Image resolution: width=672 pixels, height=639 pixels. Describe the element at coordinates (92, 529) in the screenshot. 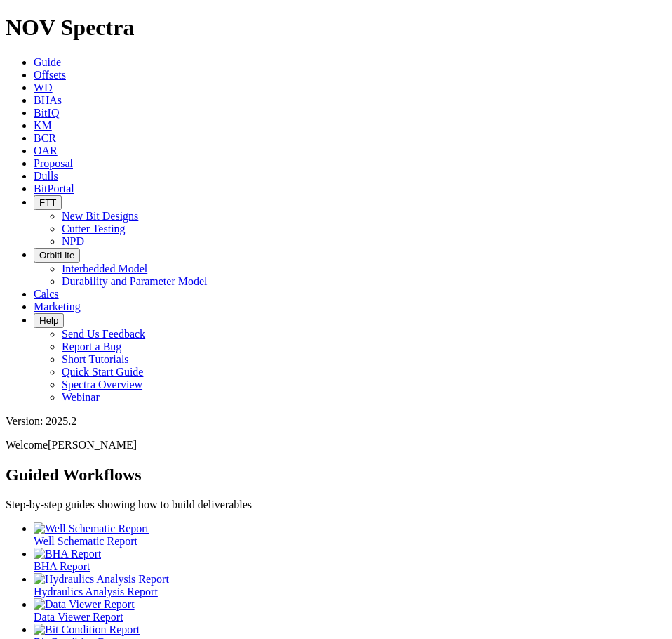

I see `img: Well Schematic Report` at that location.